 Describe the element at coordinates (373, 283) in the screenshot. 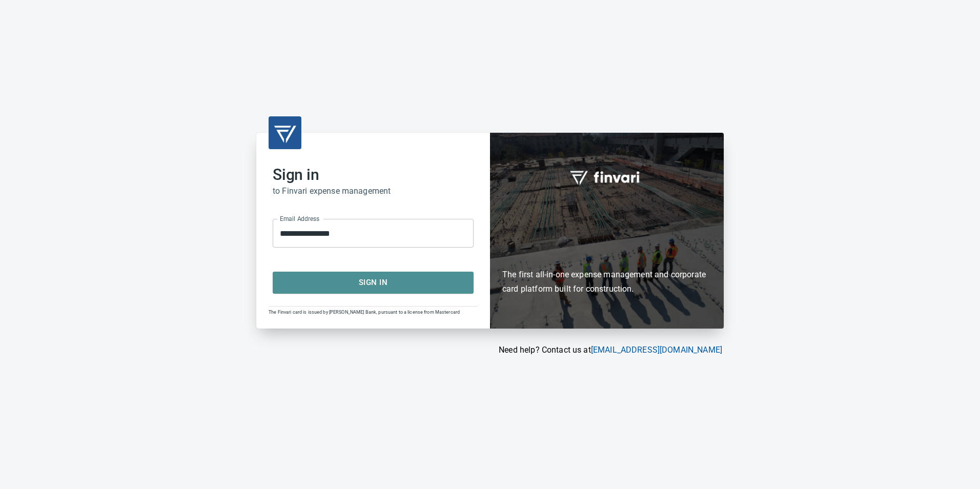

I see `span: Sign In` at that location.